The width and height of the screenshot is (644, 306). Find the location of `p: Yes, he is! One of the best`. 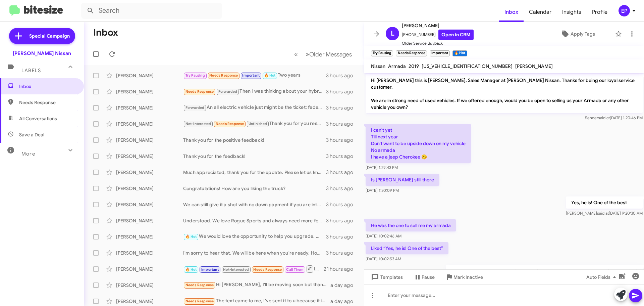

p: Yes, he is! One of the best is located at coordinates (605, 203).